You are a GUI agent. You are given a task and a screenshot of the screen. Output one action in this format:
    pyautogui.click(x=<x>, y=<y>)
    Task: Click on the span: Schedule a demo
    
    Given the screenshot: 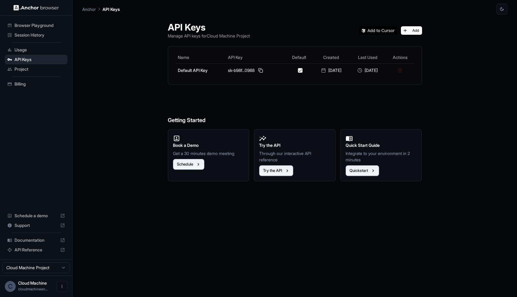 What is the action you would take?
    pyautogui.click(x=36, y=216)
    